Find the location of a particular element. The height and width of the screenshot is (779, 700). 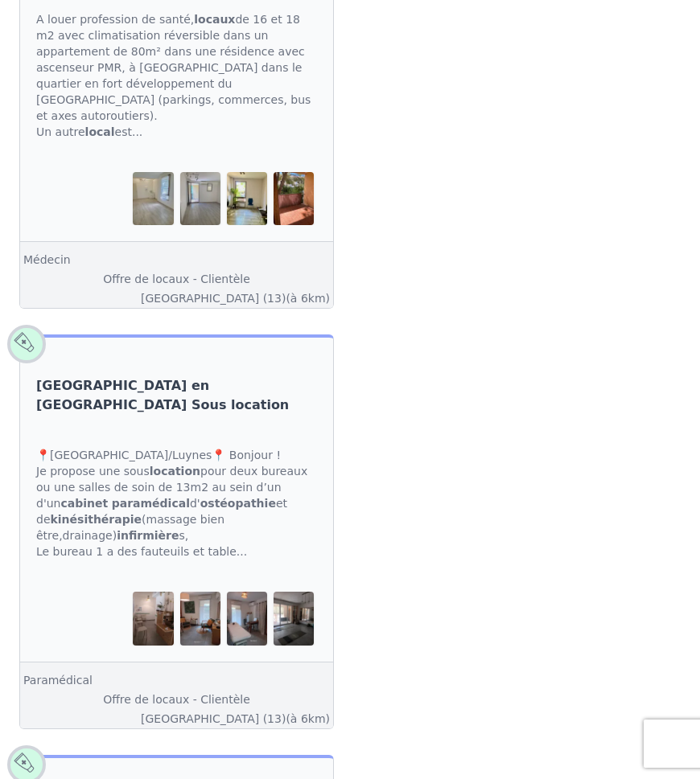

a: Paramédical is located at coordinates (58, 680).